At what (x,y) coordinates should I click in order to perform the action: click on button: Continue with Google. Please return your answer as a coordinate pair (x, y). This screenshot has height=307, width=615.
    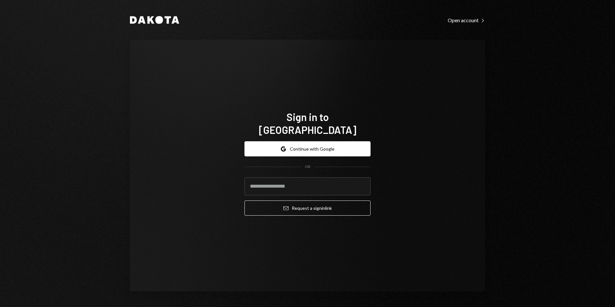
    Looking at the image, I should click on (307, 149).